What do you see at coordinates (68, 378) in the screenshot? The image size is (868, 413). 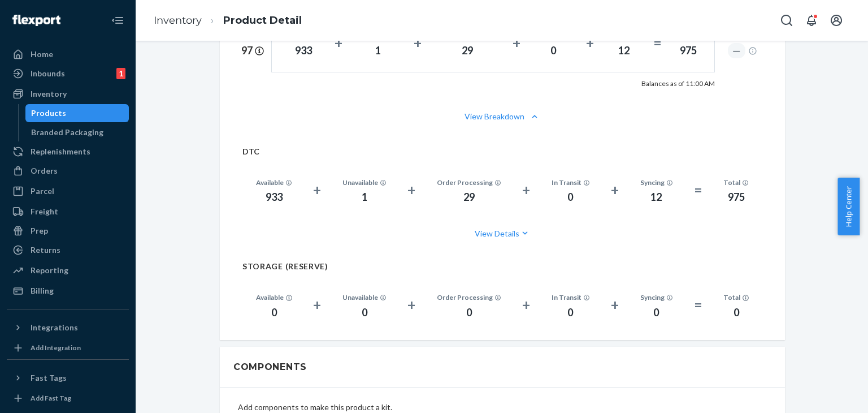 I see `button: Fast Tags` at bounding box center [68, 378].